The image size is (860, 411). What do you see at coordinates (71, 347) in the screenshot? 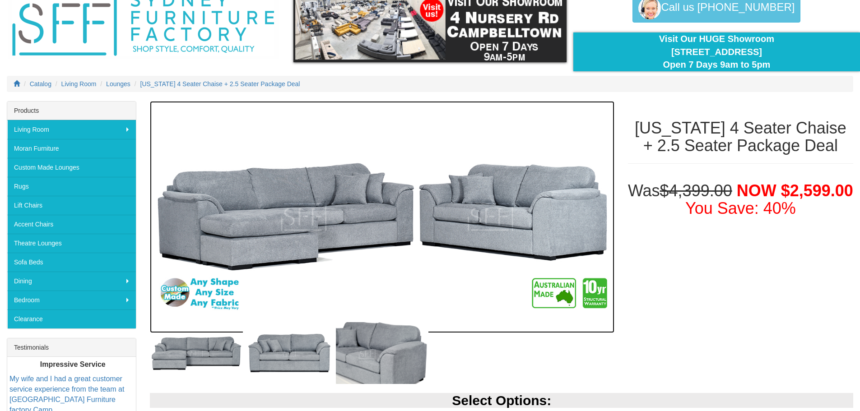
I see `div: Testimonials` at bounding box center [71, 347].